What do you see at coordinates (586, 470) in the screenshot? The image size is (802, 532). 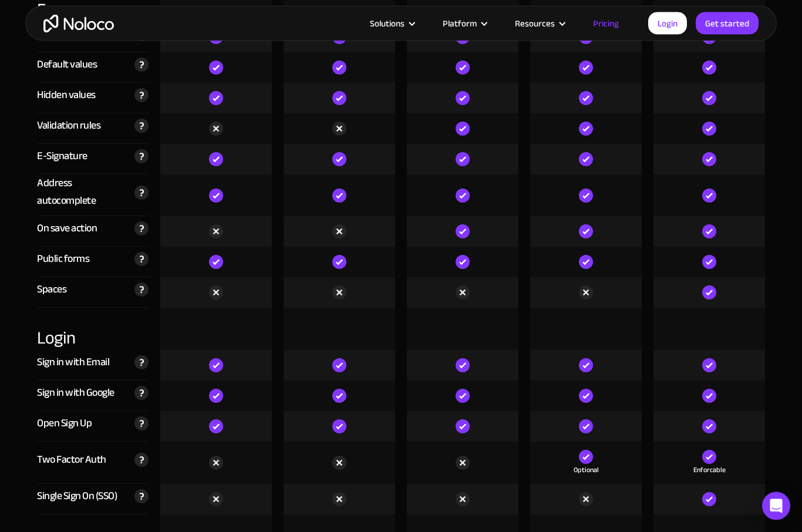 I see `div: Optional` at bounding box center [586, 470].